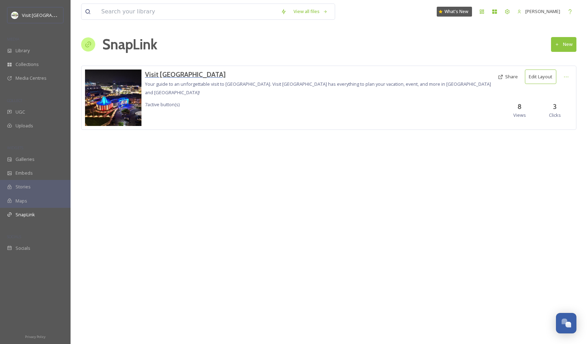  What do you see at coordinates (540, 76) in the screenshot?
I see `button: Edit Layout` at bounding box center [540, 76].